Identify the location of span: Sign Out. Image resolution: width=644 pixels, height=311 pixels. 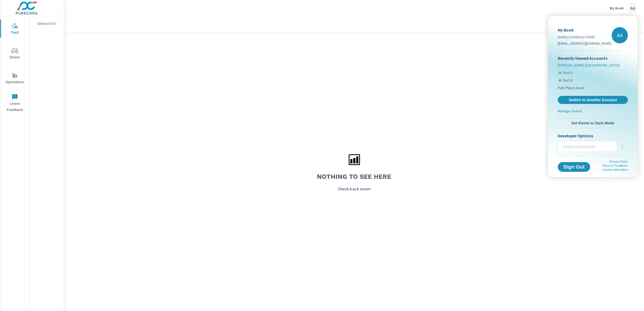
(574, 167).